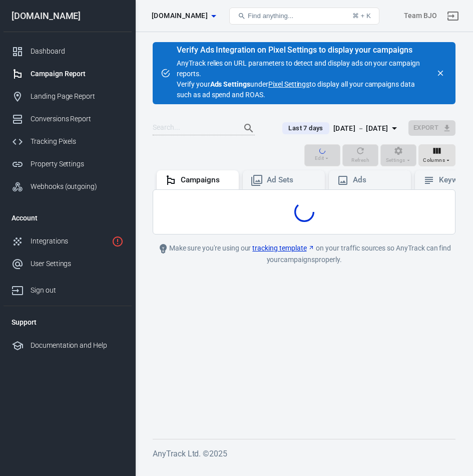 The image size is (473, 476). Describe the element at coordinates (193, 128) in the screenshot. I see `input: Search...` at that location.